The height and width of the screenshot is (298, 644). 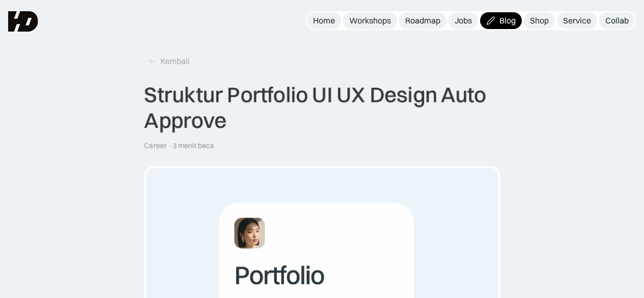 I want to click on div: Struktur Portfolio UI UX Design Auto Approve, so click(x=322, y=107).